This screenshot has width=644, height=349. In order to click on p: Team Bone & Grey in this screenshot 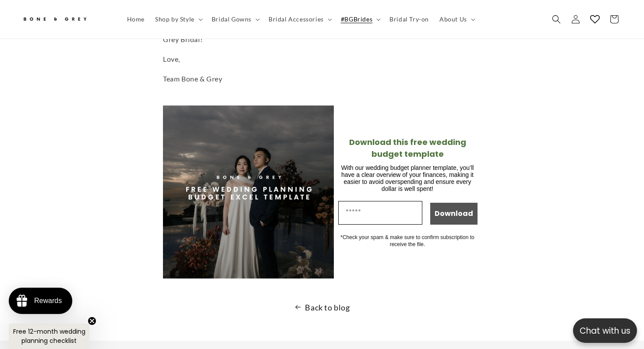, I will do `click(322, 79)`.